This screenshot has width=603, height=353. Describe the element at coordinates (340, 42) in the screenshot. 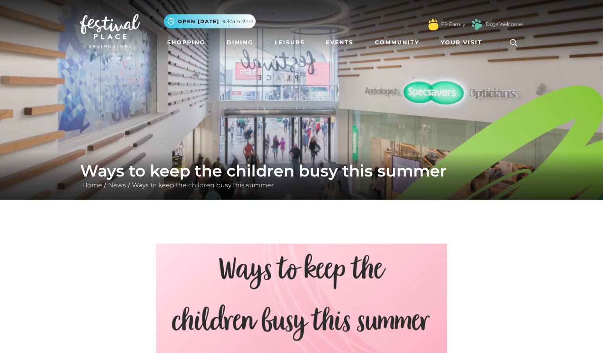

I see `a: Events` at that location.